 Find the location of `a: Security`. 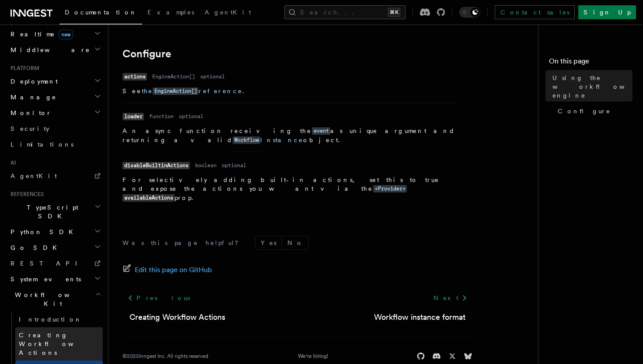

a: Security is located at coordinates (55, 129).